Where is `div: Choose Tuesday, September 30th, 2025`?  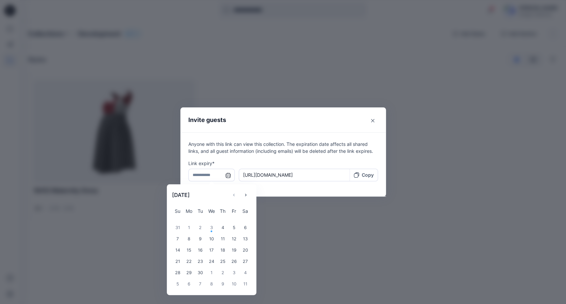 div: Choose Tuesday, September 30th, 2025 is located at coordinates (200, 273).